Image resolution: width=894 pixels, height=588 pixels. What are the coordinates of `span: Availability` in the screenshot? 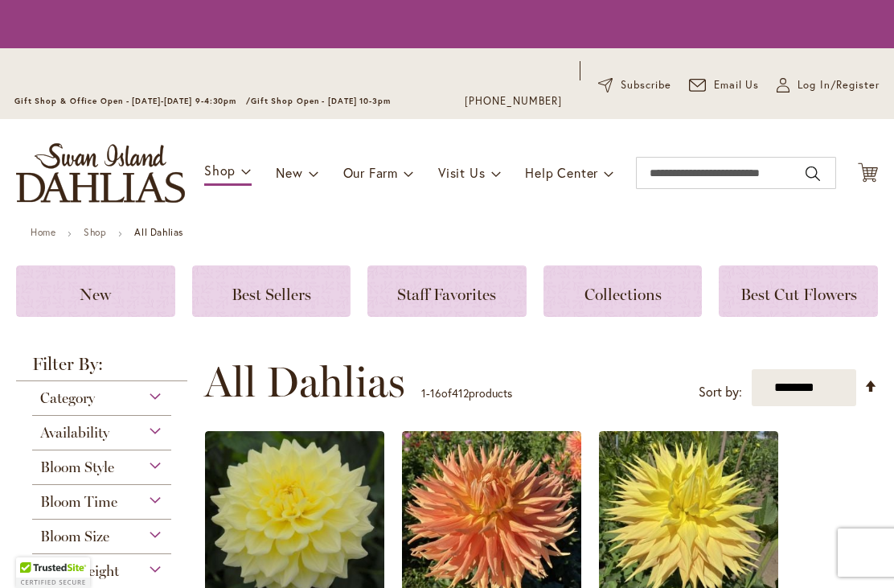 It's located at (74, 433).